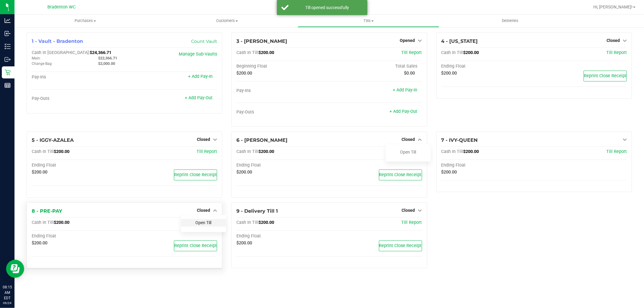 This screenshot has height=308, width=644. I want to click on a: Tills, so click(368, 21).